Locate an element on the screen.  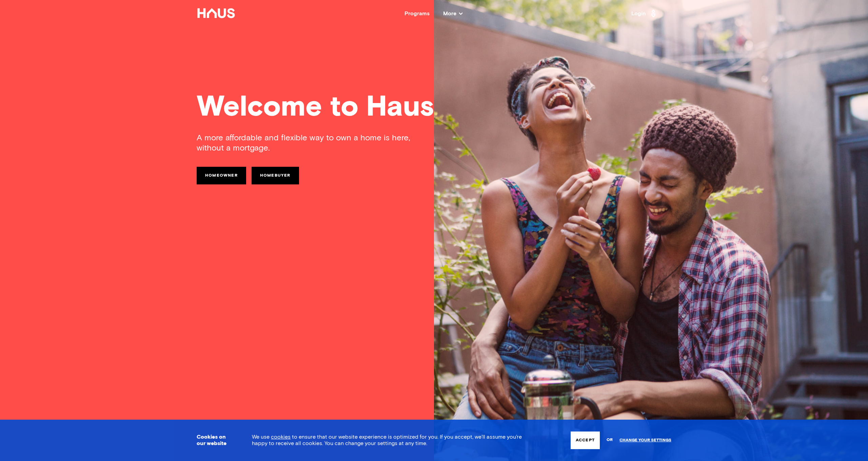
a: Programs is located at coordinates (417, 14).